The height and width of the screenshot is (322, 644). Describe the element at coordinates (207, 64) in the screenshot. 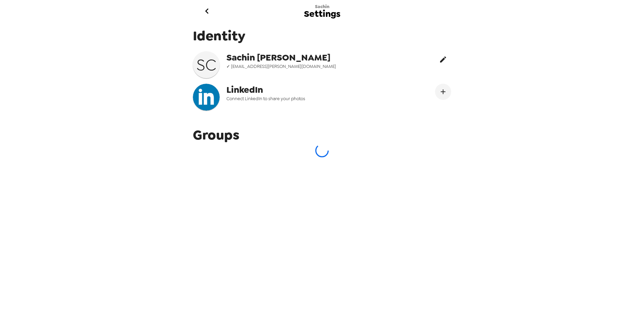

I see `h3: S C` at that location.